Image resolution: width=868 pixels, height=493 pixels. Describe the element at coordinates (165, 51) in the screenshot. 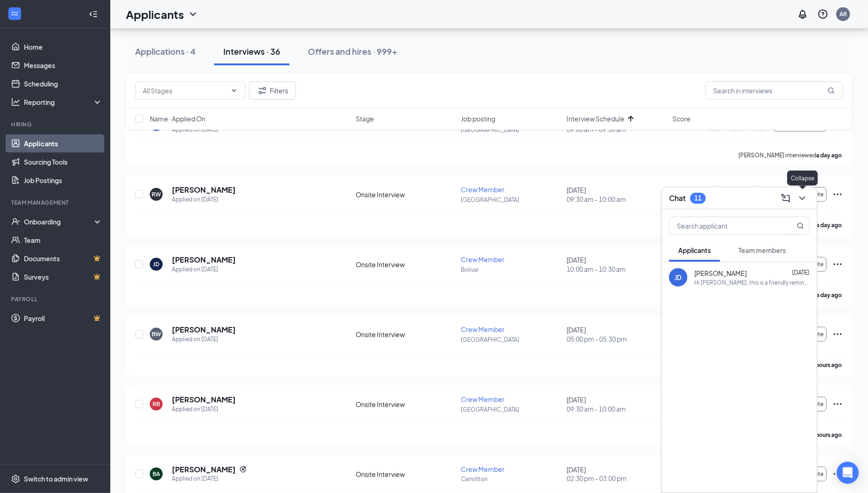

I see `div: Applications · 4` at that location.